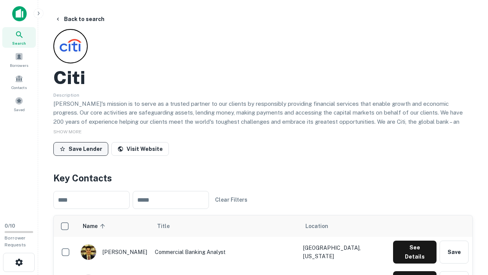 This screenshot has width=488, height=275. I want to click on a: Contacts, so click(19, 82).